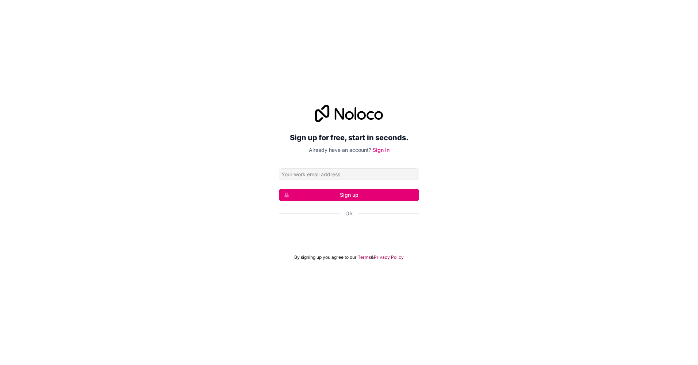 The height and width of the screenshot is (365, 698). Describe the element at coordinates (340, 150) in the screenshot. I see `span: Already have an account?` at that location.